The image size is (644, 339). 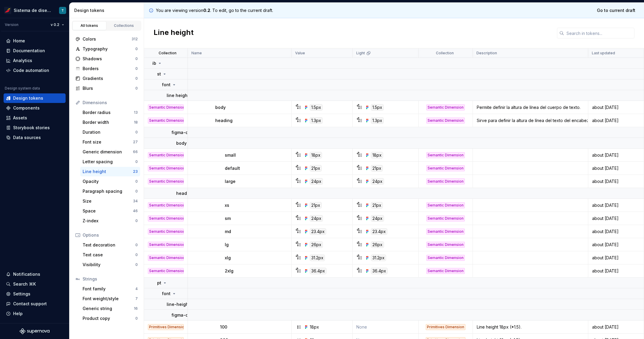 What do you see at coordinates (600, 33) in the screenshot?
I see `input: Search in tokens...` at bounding box center [600, 33].